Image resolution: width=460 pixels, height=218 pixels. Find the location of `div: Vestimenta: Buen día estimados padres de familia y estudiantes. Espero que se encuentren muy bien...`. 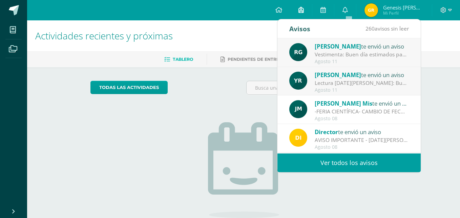

div: Vestimenta: Buen día estimados padres de familia y estudiantes. Espero que se encuentren muy bien... is located at coordinates (362, 54).